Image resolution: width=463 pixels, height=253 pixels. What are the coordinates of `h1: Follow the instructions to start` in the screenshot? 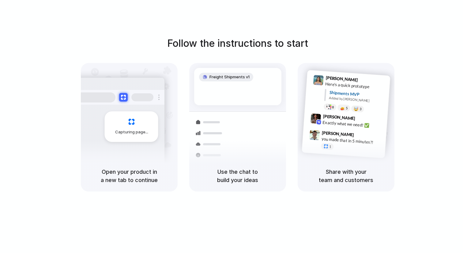 It's located at (237, 43).